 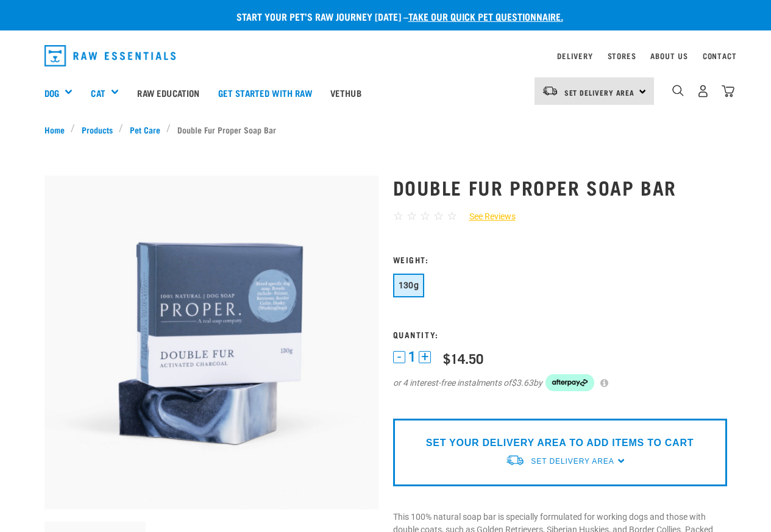 What do you see at coordinates (560, 444) in the screenshot?
I see `p: SET YOUR DELIVERY AREA TO ADD ITEMS TO CART` at bounding box center [560, 444].